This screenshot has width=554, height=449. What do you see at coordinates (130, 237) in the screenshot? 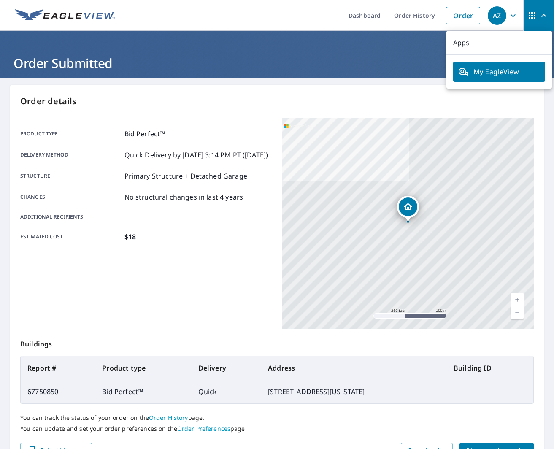
I see `p: $18` at bounding box center [130, 237].